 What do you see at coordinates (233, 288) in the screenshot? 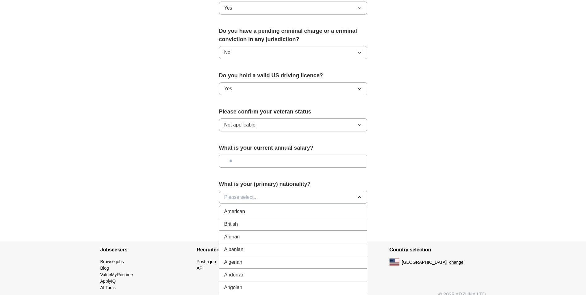
I see `span: Angolan` at bounding box center [233, 288].